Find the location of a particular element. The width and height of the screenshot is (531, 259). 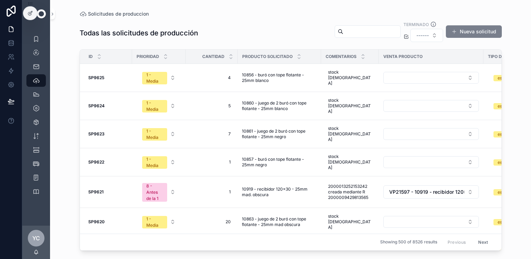

span: 10863 - juego de 2 buró con tope flotante - 25mm mad obscura is located at coordinates (280, 222).